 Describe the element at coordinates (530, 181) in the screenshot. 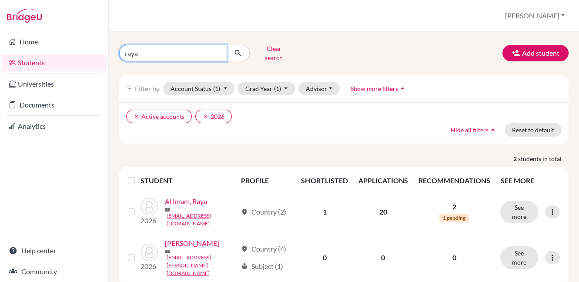

I see `th: SEE MORE` at that location.